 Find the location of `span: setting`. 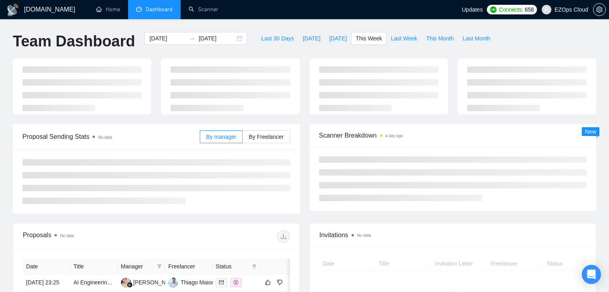

span: setting is located at coordinates (599, 10).